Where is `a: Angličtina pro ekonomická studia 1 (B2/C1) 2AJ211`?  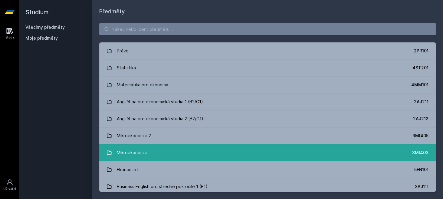 a: Angličtina pro ekonomická studia 1 (B2/C1) 2AJ211 is located at coordinates (268, 102).